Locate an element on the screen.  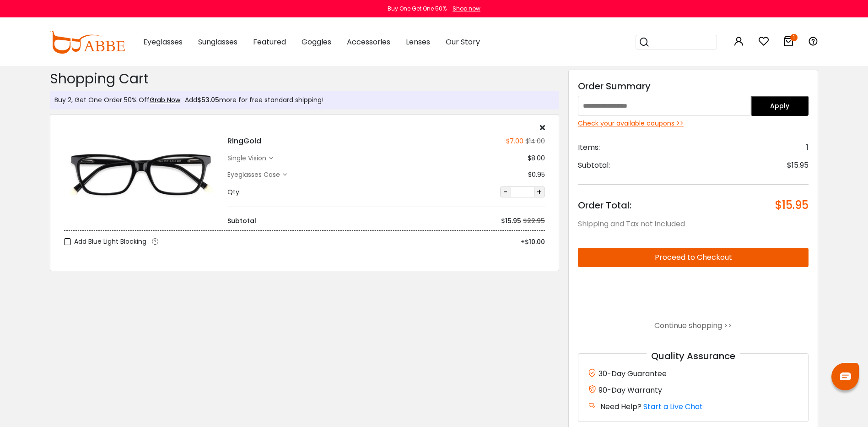
span: Goggles is located at coordinates (316, 42).